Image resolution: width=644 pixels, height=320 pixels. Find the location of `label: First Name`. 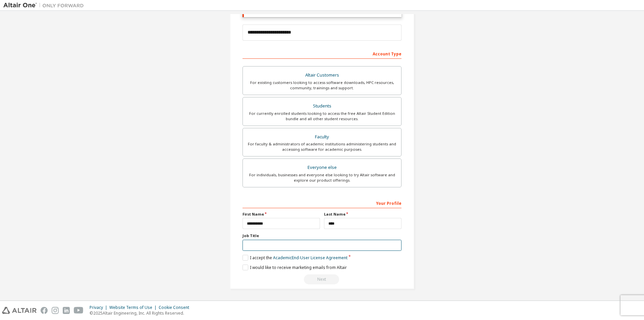

label: First Name is located at coordinates (281, 214).